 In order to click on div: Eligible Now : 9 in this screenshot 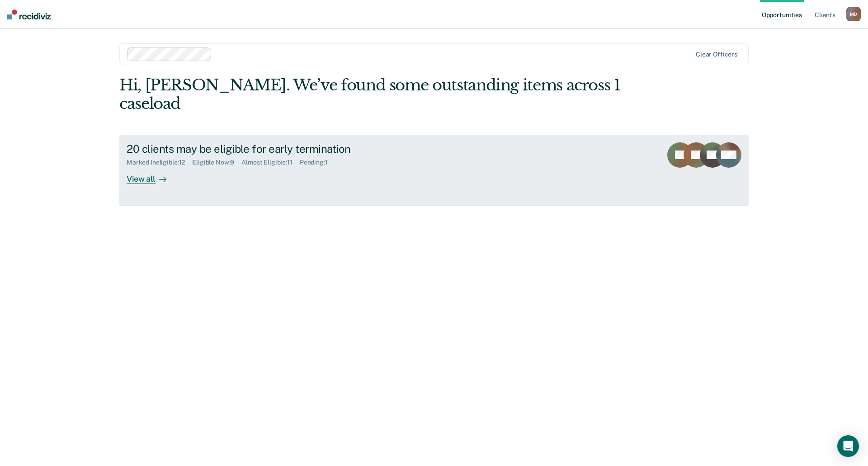, I will do `click(217, 162)`.